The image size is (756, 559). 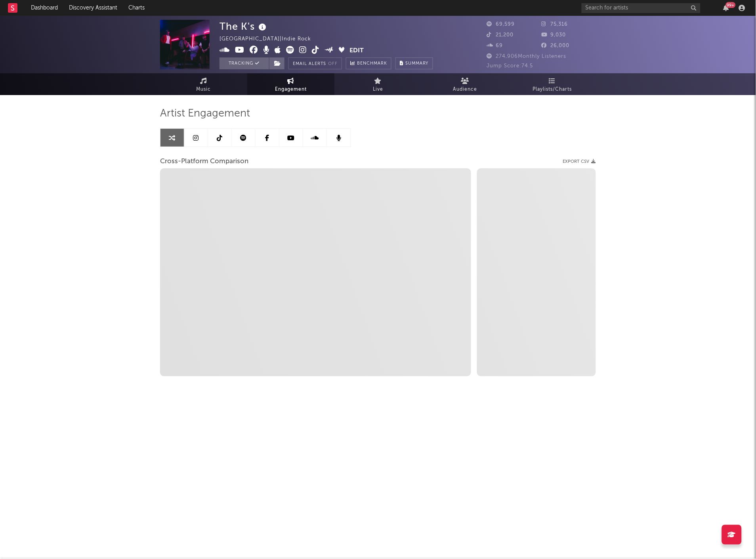 I want to click on a: Music, so click(x=203, y=84).